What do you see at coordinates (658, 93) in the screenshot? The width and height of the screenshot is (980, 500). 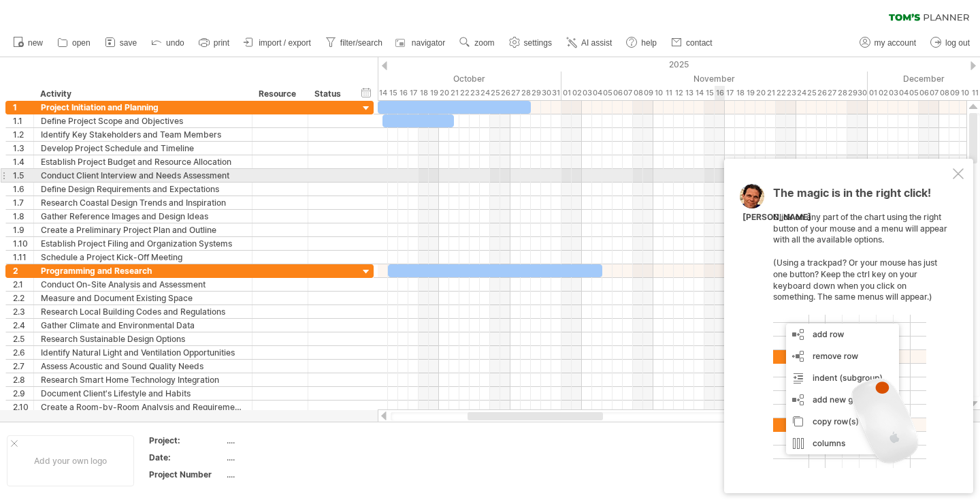 I see `div: Monday, 10 November 2025` at bounding box center [658, 93].